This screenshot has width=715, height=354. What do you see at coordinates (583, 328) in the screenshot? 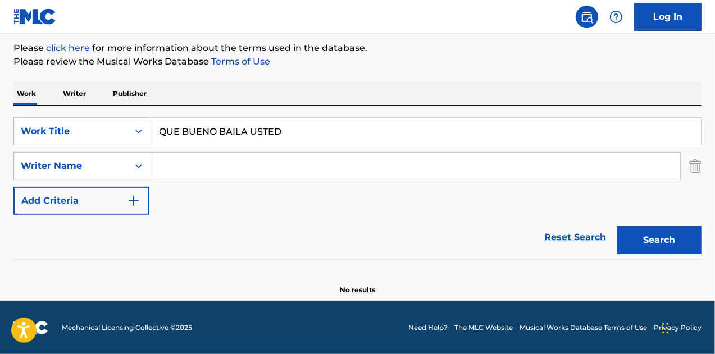
I see `a: Musical Works Database Terms of Use` at bounding box center [583, 328].